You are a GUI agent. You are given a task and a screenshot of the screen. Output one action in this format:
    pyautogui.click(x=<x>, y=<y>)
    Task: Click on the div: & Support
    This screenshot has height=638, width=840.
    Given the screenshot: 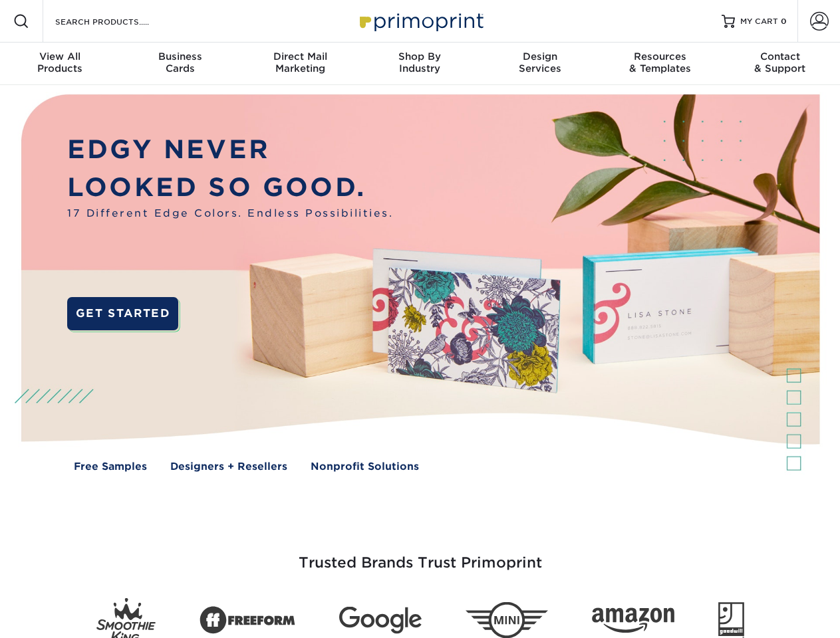 What is the action you would take?
    pyautogui.click(x=780, y=62)
    